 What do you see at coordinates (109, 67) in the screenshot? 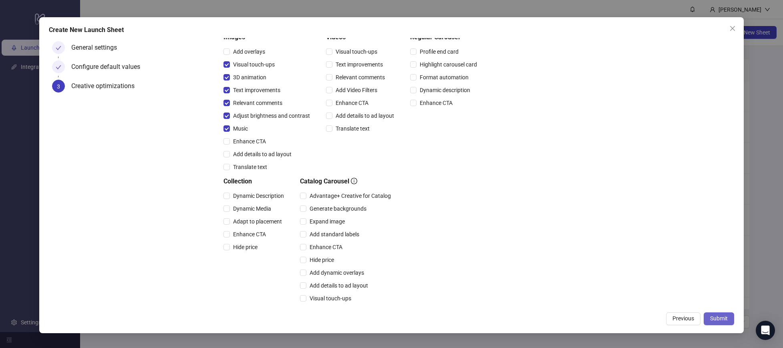
I see `div: Configure default values` at bounding box center [109, 67].